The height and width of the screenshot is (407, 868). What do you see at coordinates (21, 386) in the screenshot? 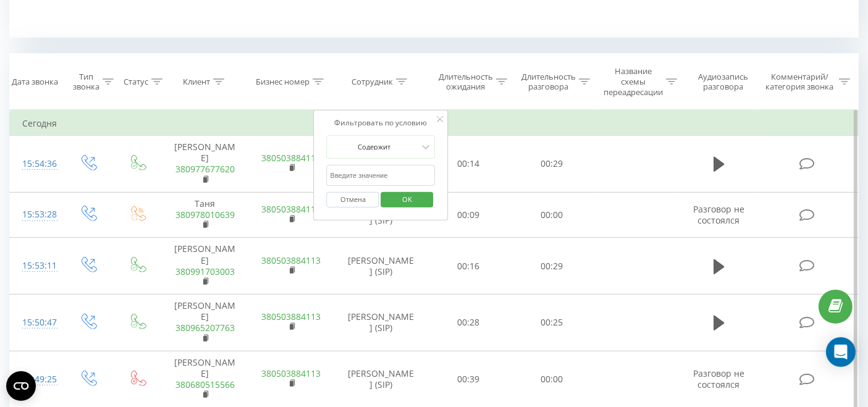
I see `button: Open CMP widget` at bounding box center [21, 386].